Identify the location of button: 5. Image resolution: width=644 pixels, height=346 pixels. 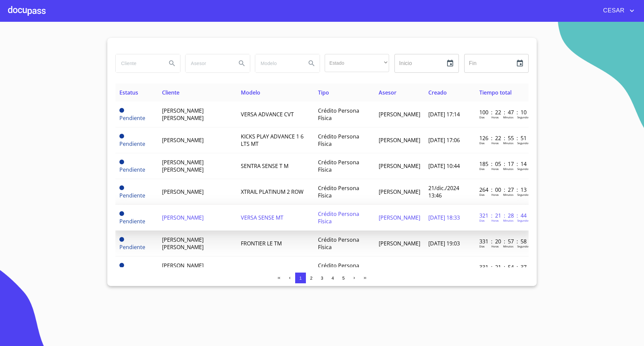
(344, 278).